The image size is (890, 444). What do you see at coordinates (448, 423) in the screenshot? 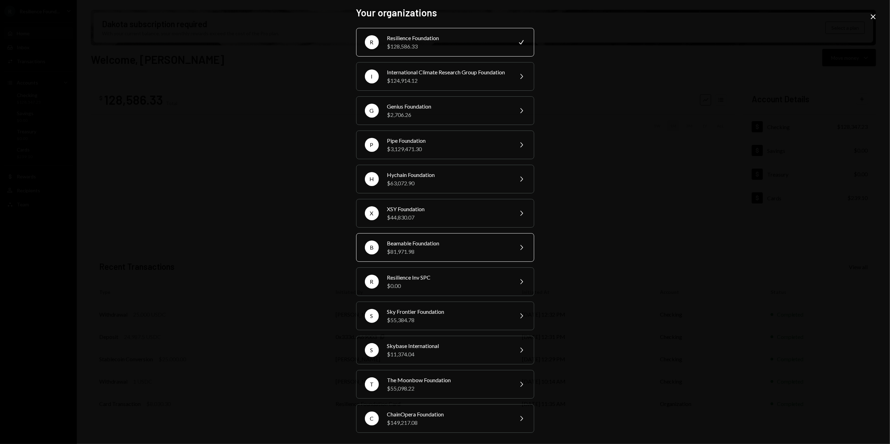
I see `div: $149,217.08` at bounding box center [448, 423].